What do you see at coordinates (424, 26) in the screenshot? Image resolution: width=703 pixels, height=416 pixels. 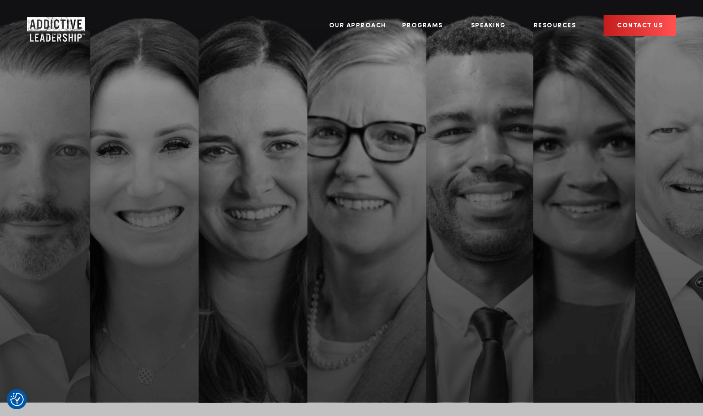 I see `a: Programs` at bounding box center [424, 26].